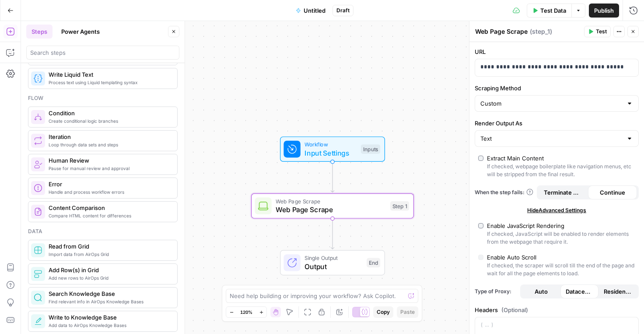 Image resolution: width=644 pixels, height=334 pixels. What do you see at coordinates (563, 193) in the screenshot?
I see `button: Terminate Workflow` at bounding box center [563, 193].